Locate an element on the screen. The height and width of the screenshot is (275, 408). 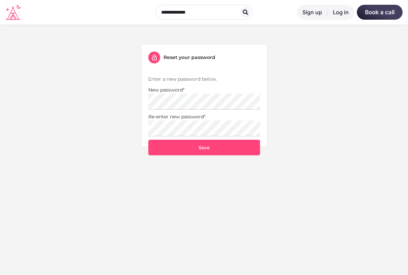
button: Save is located at coordinates (204, 147).